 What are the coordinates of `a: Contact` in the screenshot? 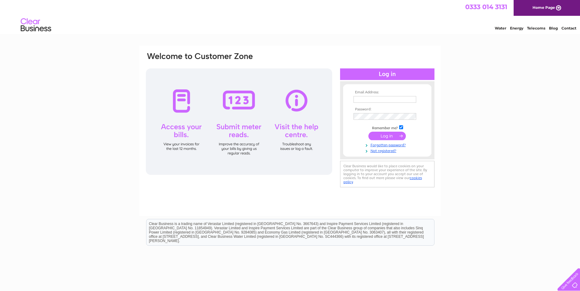 It's located at (569, 28).